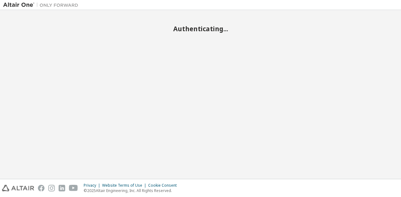 This screenshot has height=197, width=401. I want to click on div: Cookie Consent, so click(164, 186).